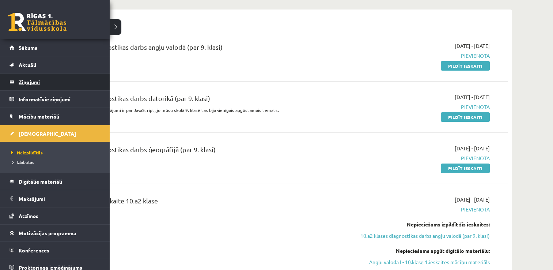  What do you see at coordinates (420, 262) in the screenshot?
I see `a: Angļu valoda I - 10.klase 1.ieskaites mācību materiāls` at bounding box center [420, 262].